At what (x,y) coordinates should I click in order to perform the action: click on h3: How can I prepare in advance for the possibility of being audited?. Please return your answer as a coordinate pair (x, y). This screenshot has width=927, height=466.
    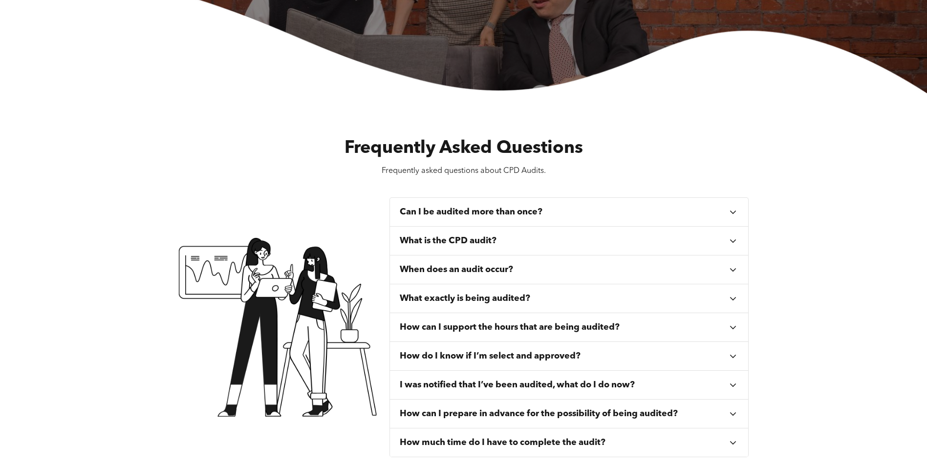
    Looking at the image, I should click on (538, 414).